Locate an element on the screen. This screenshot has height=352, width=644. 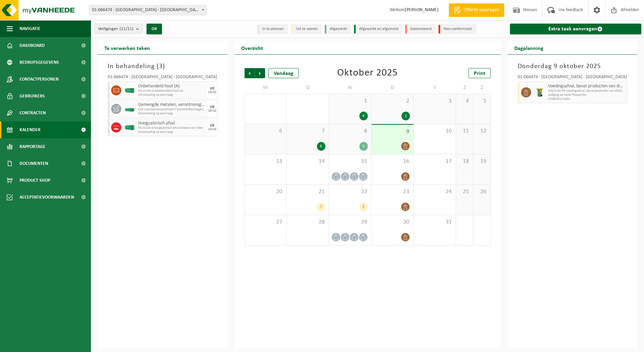
span: 1 is located at coordinates (350, 101).